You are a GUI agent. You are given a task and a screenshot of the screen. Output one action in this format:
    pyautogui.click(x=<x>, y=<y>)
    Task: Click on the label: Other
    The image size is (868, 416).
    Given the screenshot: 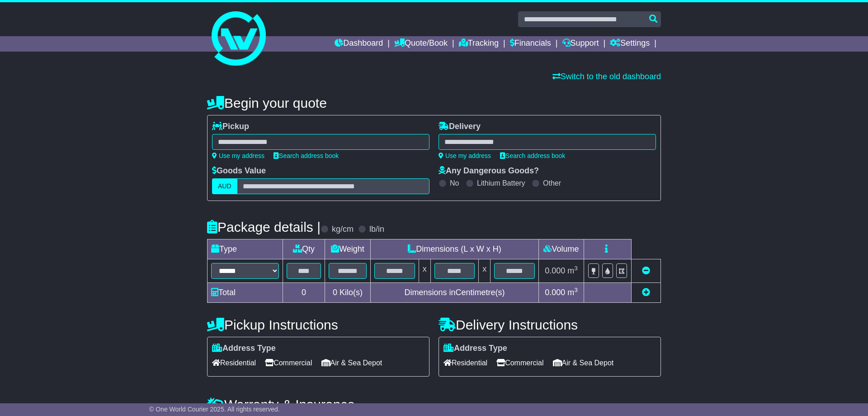 What is the action you would take?
    pyautogui.click(x=552, y=183)
    